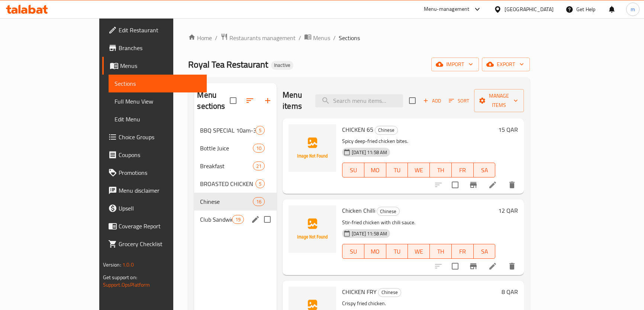 The width and height of the screenshot is (644, 310). Describe the element at coordinates (226, 166) in the screenshot. I see `div: Breakfast` at that location.